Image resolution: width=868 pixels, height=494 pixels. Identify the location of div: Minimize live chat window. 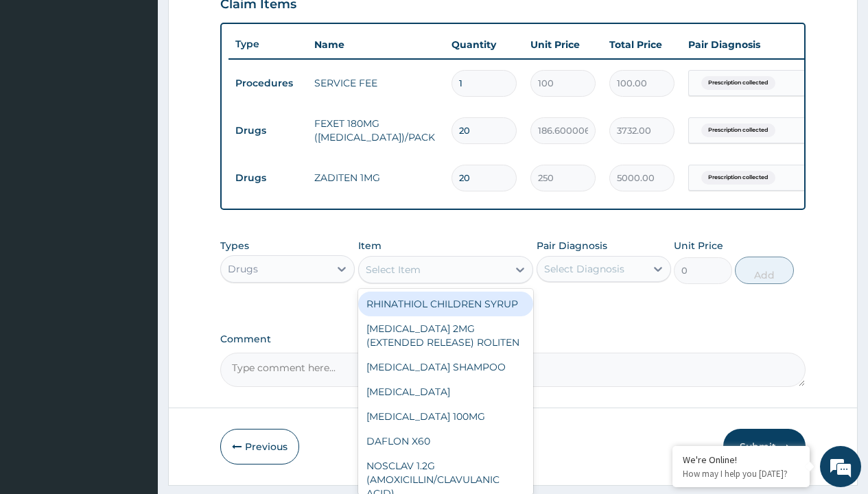
(241, 24).